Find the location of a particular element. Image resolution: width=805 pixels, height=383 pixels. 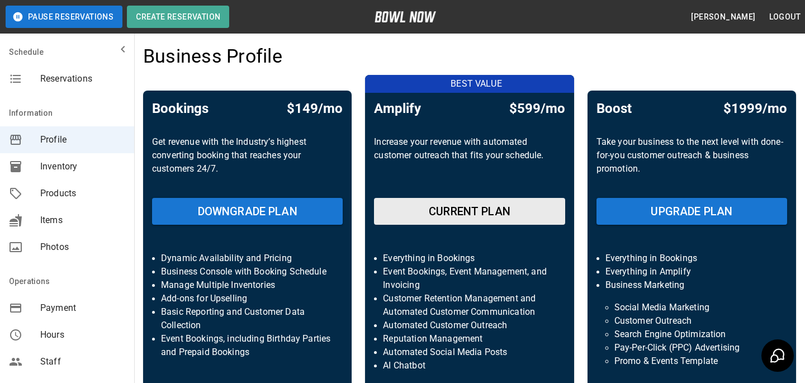

p: Customer Outreach is located at coordinates (692, 321).